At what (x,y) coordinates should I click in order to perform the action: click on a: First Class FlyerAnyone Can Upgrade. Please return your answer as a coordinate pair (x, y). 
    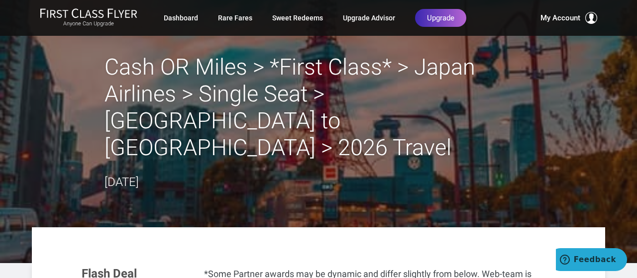
    Looking at the image, I should click on (89, 18).